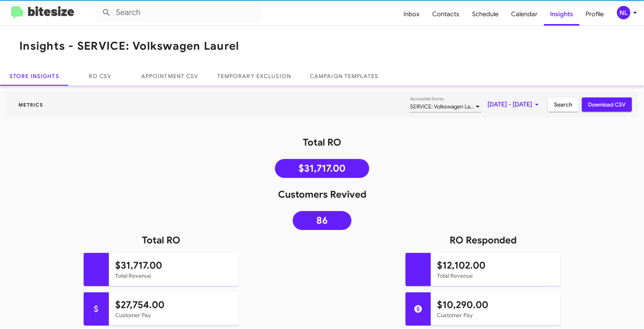 Image resolution: width=644 pixels, height=329 pixels. I want to click on span: 86, so click(322, 220).